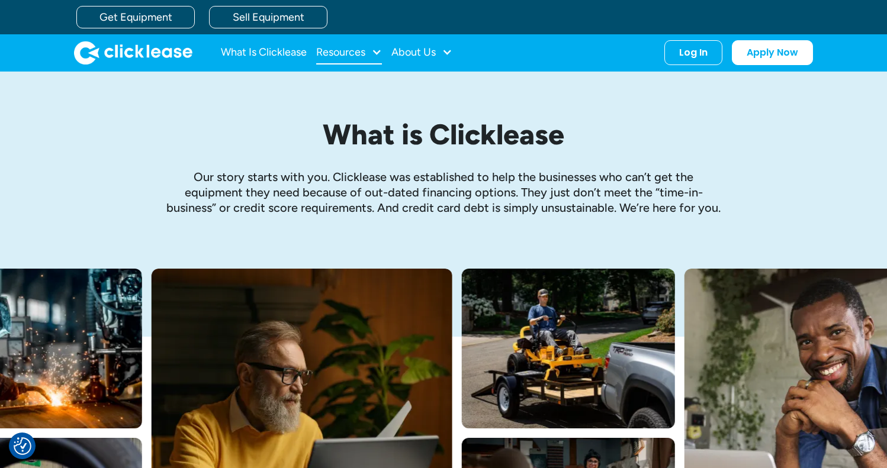 This screenshot has width=887, height=468. What do you see at coordinates (264, 53) in the screenshot?
I see `a: What Is Clicklease` at bounding box center [264, 53].